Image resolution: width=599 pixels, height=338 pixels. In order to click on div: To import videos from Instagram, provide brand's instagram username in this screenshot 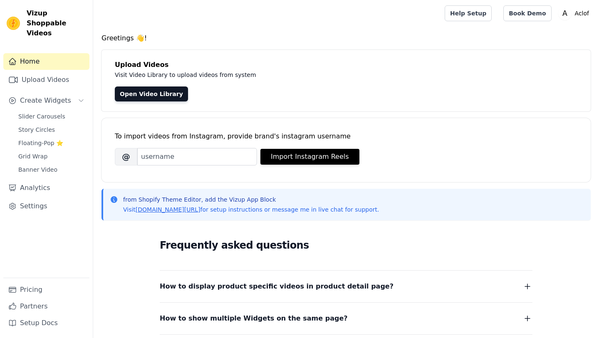, I will do `click(346, 136)`.